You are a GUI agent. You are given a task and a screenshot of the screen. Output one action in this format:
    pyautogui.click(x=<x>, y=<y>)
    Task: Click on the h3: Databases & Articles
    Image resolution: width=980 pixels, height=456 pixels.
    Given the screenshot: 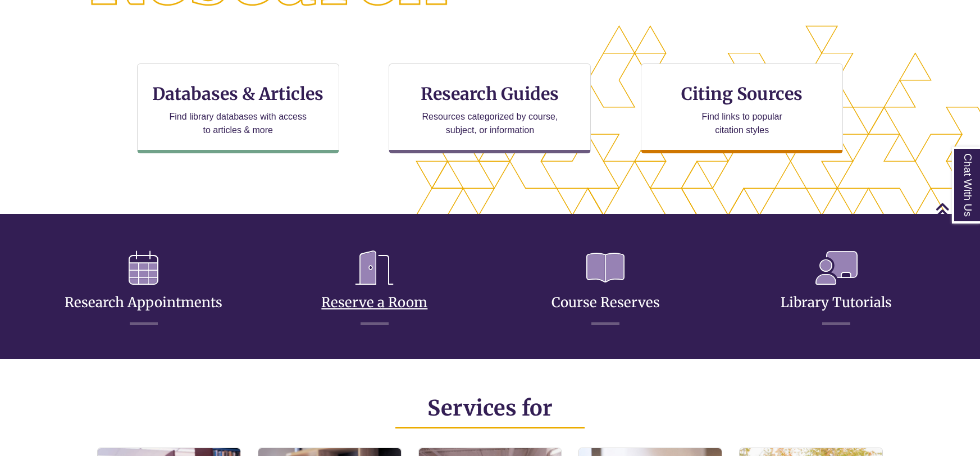 What is the action you would take?
    pyautogui.click(x=238, y=94)
    